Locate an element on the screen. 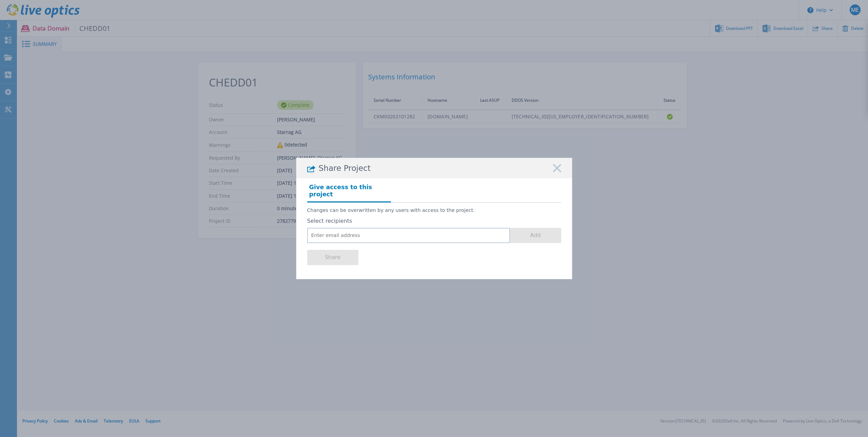  p: Changes can be overwritten by any users with access to the project. is located at coordinates (434, 210).